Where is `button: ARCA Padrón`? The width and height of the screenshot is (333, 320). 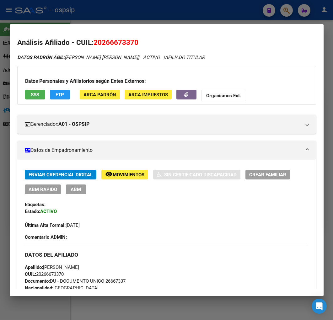
button: ARCA Padrón is located at coordinates (100, 95).